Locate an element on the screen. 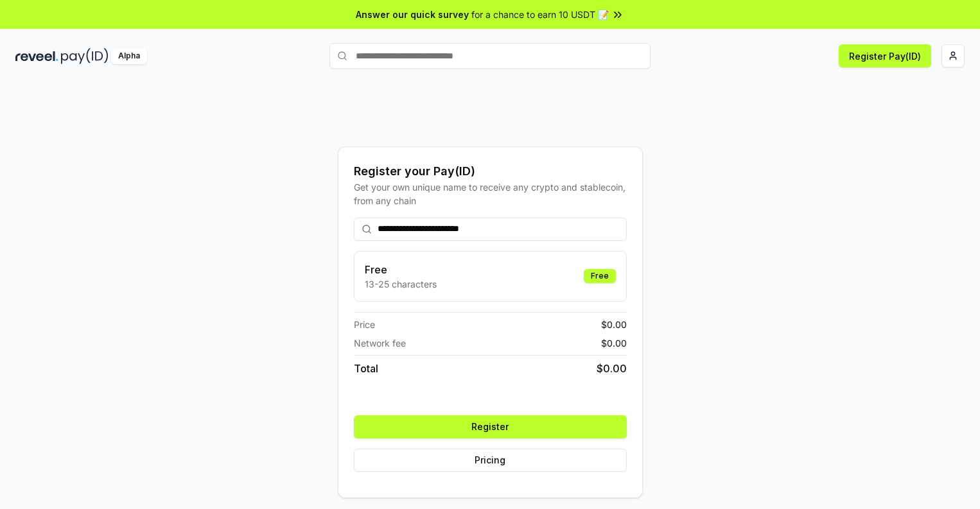  p: 13-25 characters is located at coordinates (401, 284).